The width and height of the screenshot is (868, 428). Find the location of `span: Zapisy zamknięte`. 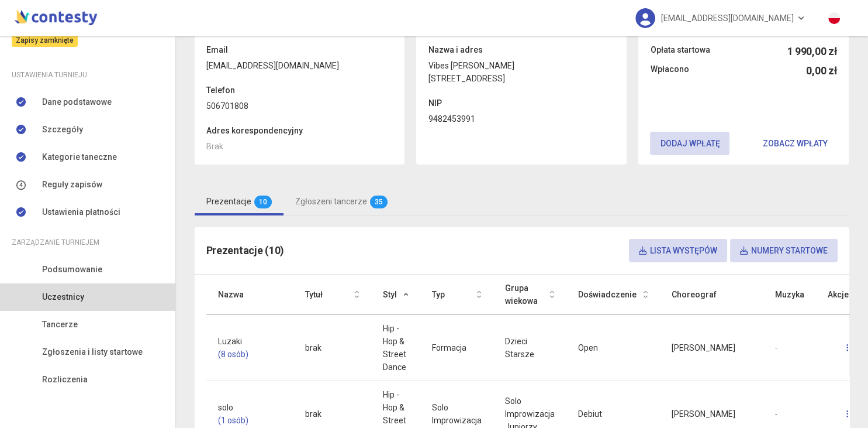

span: Zapisy zamknięte is located at coordinates (45, 41).